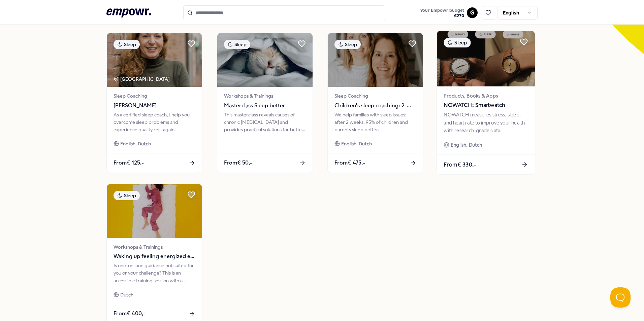 Image resolution: width=644 pixels, height=321 pixels. Describe the element at coordinates (375, 106) in the screenshot. I see `span: Children's sleep coaching: 2-week sleep coach course` at that location.